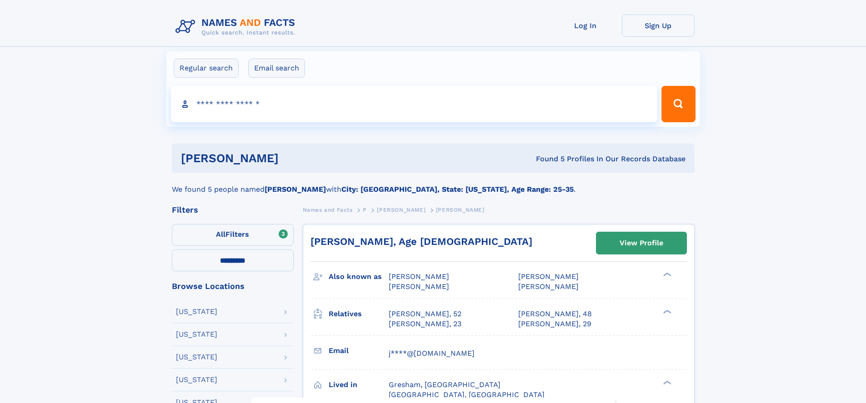  Describe the element at coordinates (359, 385) in the screenshot. I see `h3: Lived in` at that location.